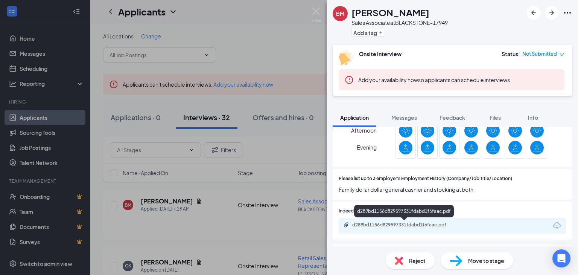  What do you see at coordinates (368, 32) in the screenshot?
I see `button: PlusAdd a tag` at bounding box center [368, 32].